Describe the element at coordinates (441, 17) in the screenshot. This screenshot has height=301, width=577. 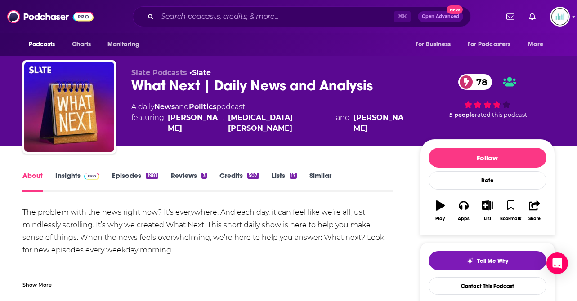
I see `button: Open AdvancedNew` at that location.